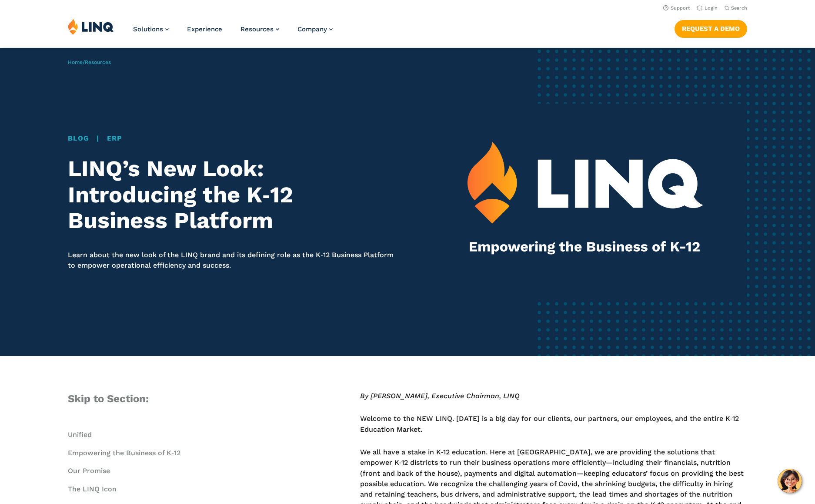 Image resolution: width=815 pixels, height=504 pixels. I want to click on a: Unified, so click(79, 434).